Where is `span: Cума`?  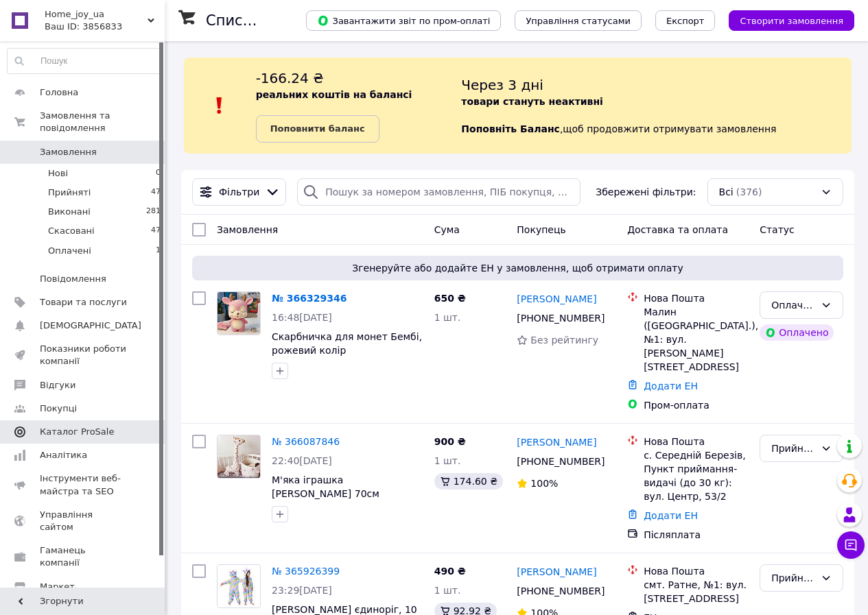 span: Cума is located at coordinates (446, 229).